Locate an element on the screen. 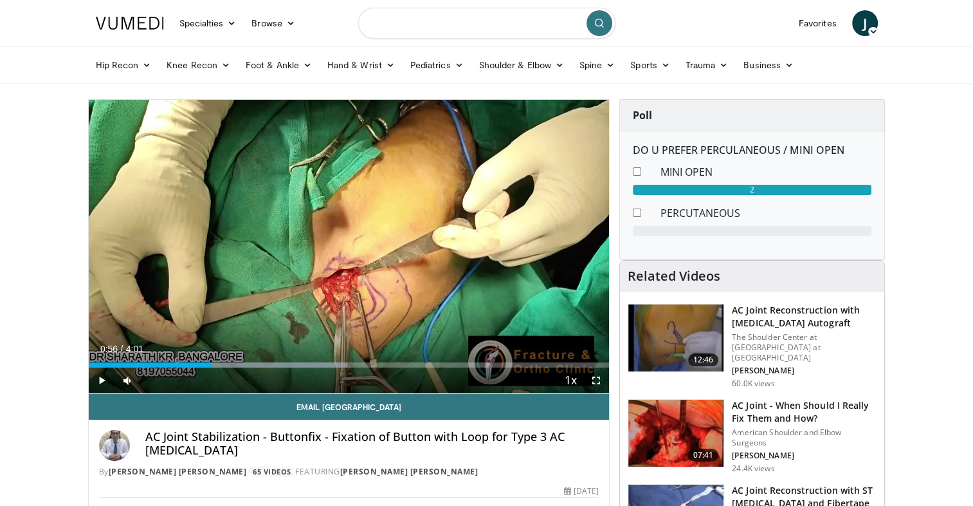  img: mazz_3.png.150x105_q85_crop-smart_upscale.jpg is located at coordinates (676, 433).